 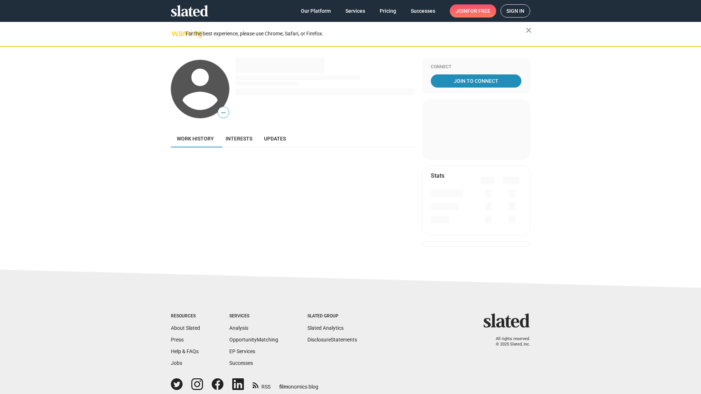 What do you see at coordinates (176, 33) in the screenshot?
I see `mat-icon: warning` at bounding box center [176, 33].